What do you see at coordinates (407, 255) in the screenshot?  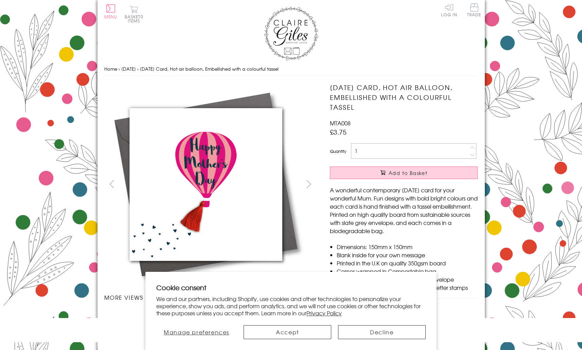 I see `li: Blank inside for your own message` at bounding box center [407, 255].